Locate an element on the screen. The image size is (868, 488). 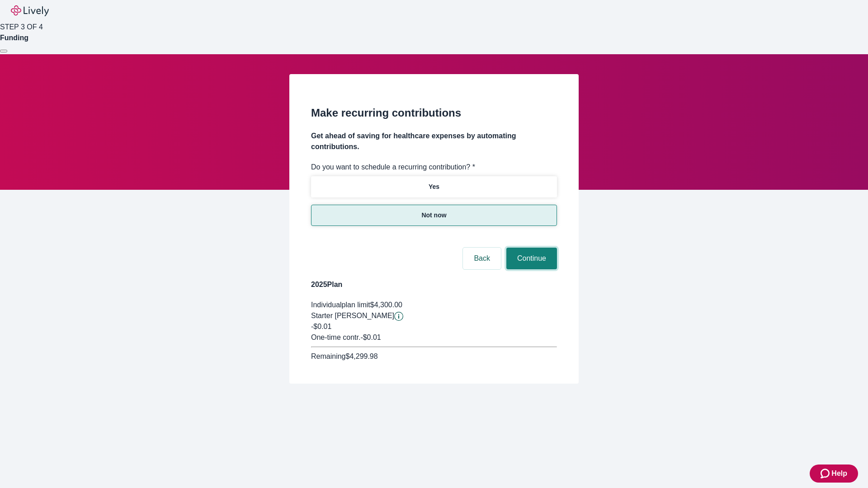
label: Do you want to schedule a recurring contribution? * is located at coordinates (393, 167).